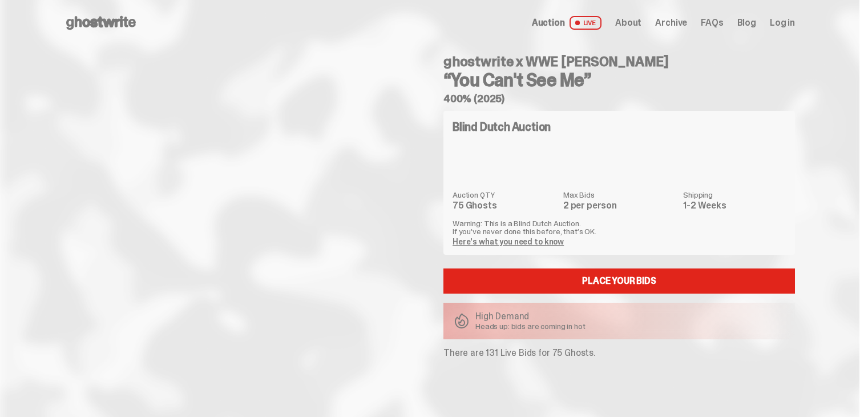 The height and width of the screenshot is (417, 868). I want to click on span: About, so click(628, 23).